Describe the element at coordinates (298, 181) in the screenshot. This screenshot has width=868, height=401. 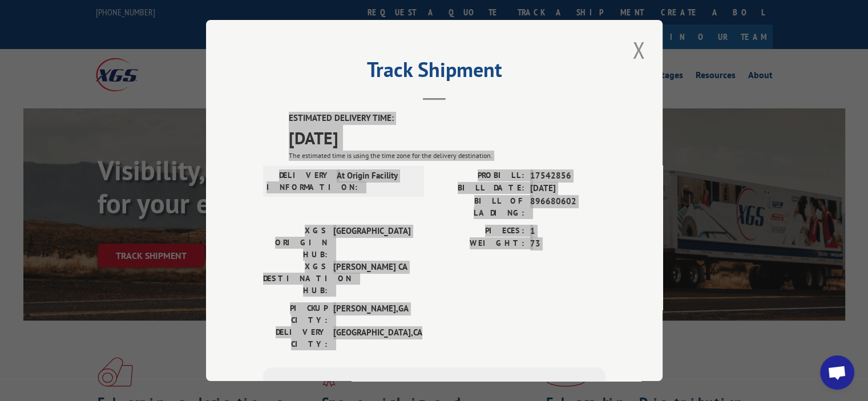
I see `label: DELIVERY INFORMATION:` at that location.